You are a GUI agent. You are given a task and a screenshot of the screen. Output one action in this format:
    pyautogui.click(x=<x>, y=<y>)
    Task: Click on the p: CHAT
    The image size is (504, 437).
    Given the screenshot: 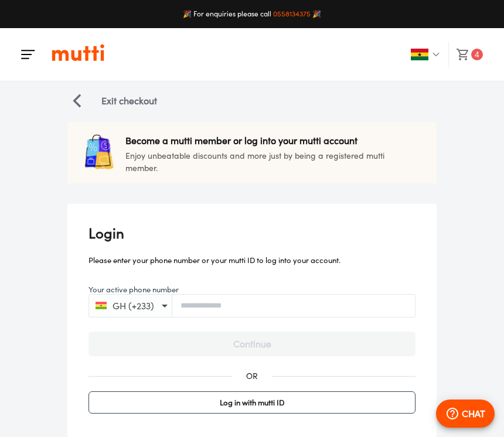 What is the action you would take?
    pyautogui.click(x=473, y=413)
    